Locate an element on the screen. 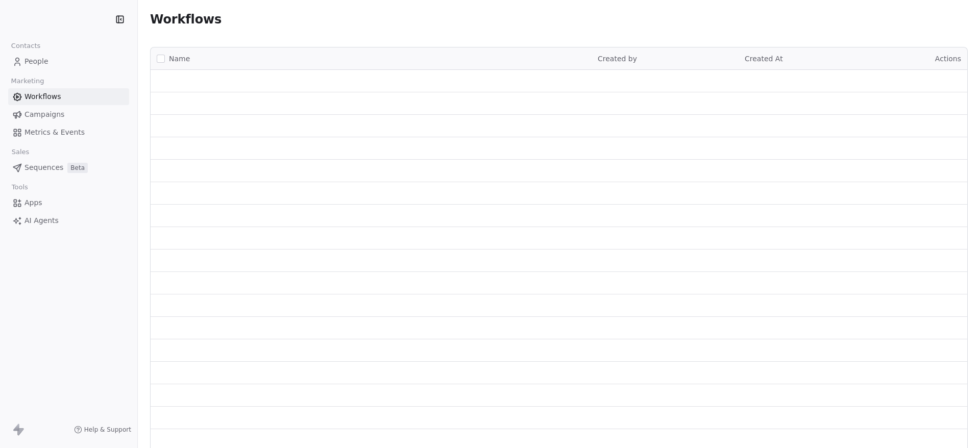 This screenshot has height=448, width=980. span: Created At is located at coordinates (763, 59).